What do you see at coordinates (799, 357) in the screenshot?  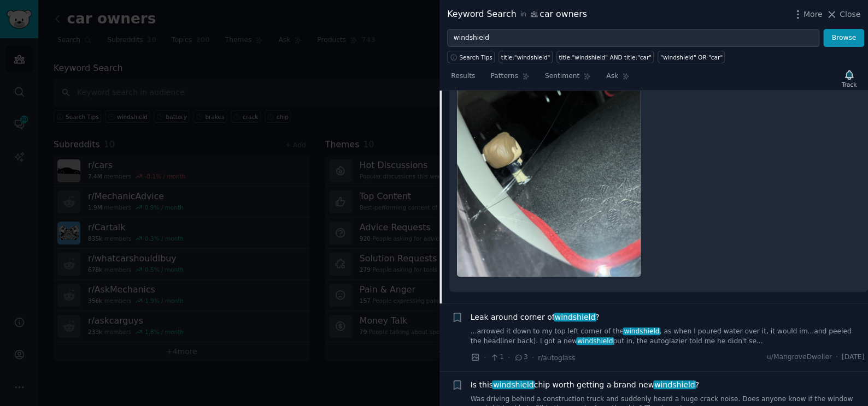 I see `span: u/MangroveDweller` at bounding box center [799, 357].